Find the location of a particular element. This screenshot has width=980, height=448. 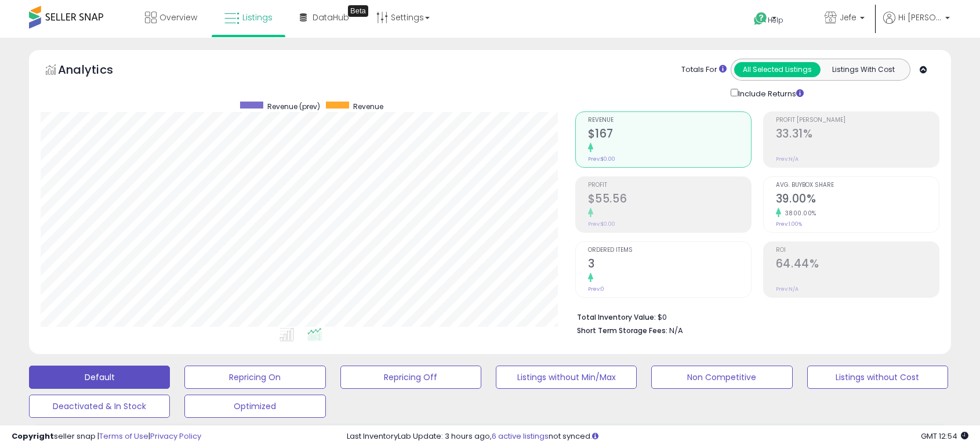

small: 3800.00% is located at coordinates (799, 213).